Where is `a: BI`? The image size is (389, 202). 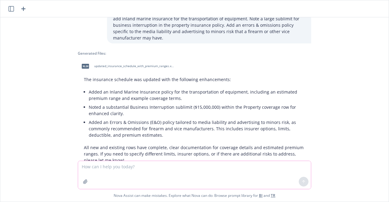 a: BI is located at coordinates (261, 196).